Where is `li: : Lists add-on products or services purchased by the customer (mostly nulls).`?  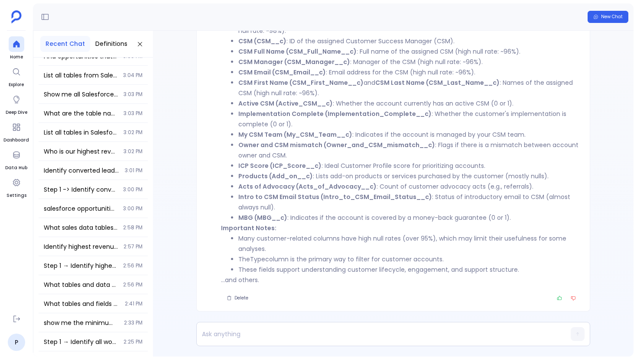 li: : Lists add-on products or services purchased by the customer (mostly nulls). is located at coordinates (408, 176).